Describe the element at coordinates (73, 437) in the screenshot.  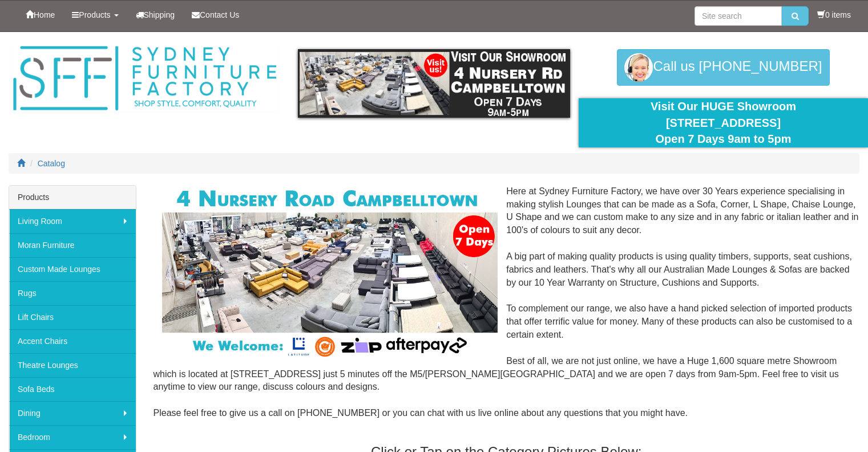
I see `a: Bedroom` at that location.